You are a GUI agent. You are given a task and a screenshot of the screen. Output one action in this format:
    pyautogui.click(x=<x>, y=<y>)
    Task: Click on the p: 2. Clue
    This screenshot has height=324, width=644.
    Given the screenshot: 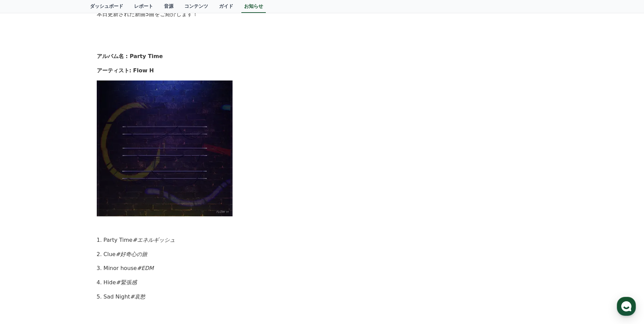 What is the action you would take?
    pyautogui.click(x=322, y=254)
    